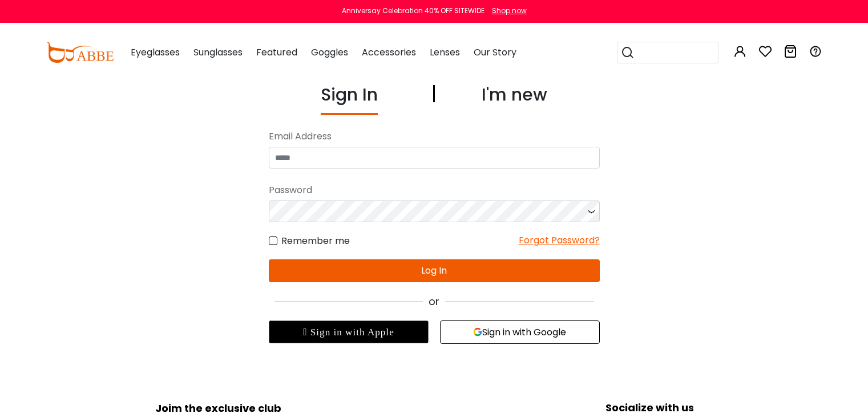 The height and width of the screenshot is (417, 868). I want to click on img: abbeglasses.com, so click(80, 52).